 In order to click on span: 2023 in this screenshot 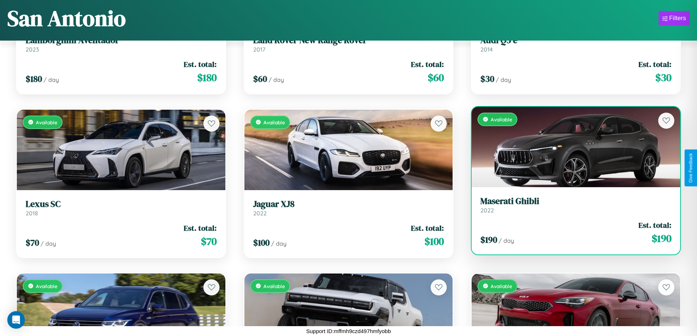, I will do `click(32, 49)`.